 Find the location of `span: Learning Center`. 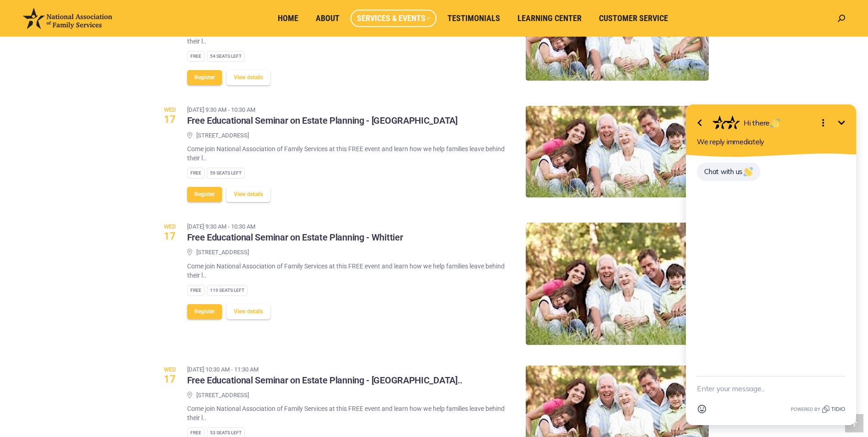

span: Learning Center is located at coordinates (550, 18).